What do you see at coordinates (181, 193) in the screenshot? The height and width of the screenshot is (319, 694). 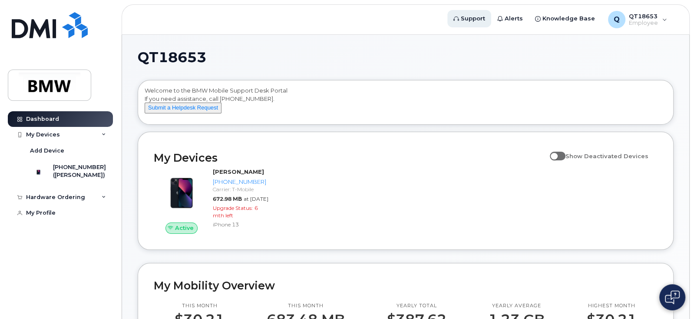 I see `img: image20231002-3703462-1ig824h.jpeg` at bounding box center [181, 193].